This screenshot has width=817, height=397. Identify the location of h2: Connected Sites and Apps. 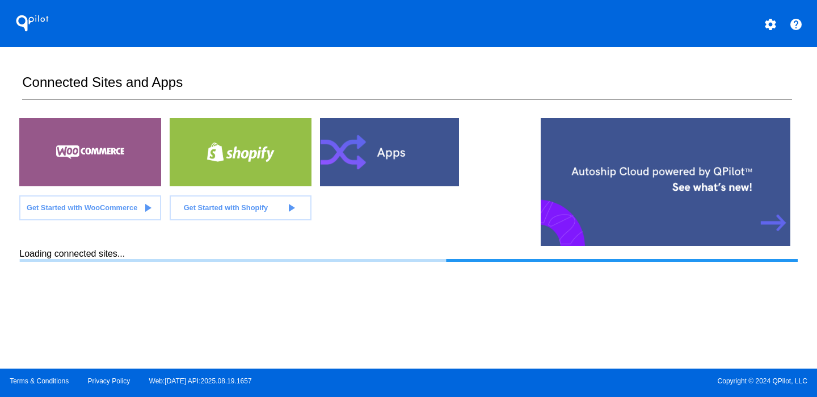
(407, 87).